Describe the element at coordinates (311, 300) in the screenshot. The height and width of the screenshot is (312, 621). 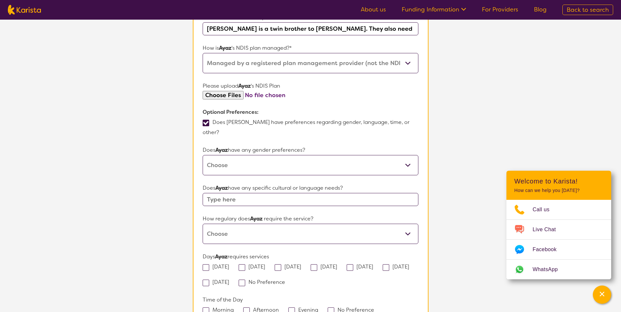
I see `p: Time of the Day` at that location.